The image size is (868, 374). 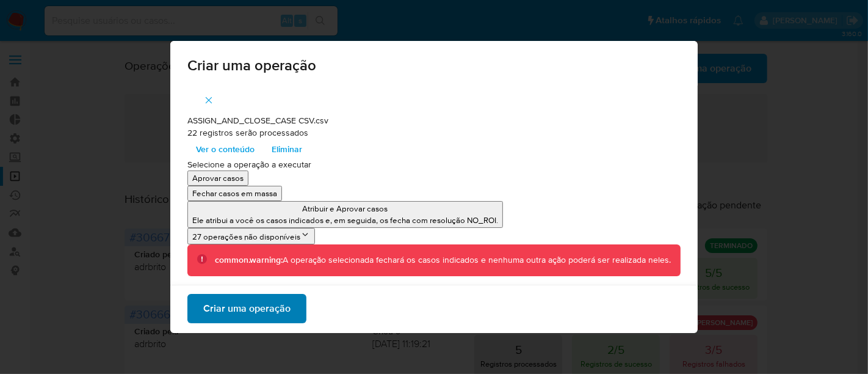 What do you see at coordinates (251, 236) in the screenshot?
I see `button: 27 operações não disponíveis` at bounding box center [251, 236].